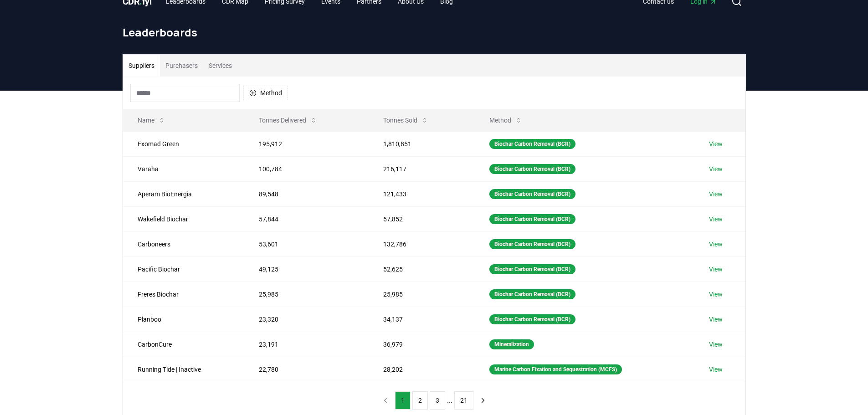 This screenshot has height=415, width=868. Describe the element at coordinates (421, 219) in the screenshot. I see `td: 57,852` at that location.